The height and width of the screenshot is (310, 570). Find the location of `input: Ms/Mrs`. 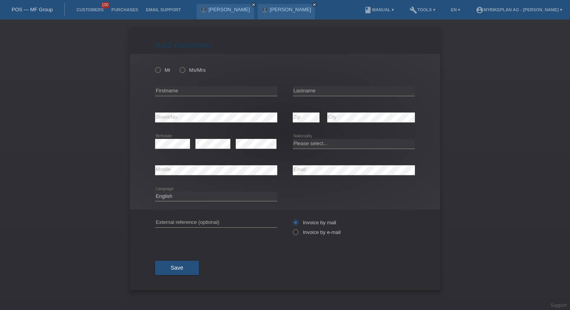

input: Ms/Mrs is located at coordinates (182, 69).